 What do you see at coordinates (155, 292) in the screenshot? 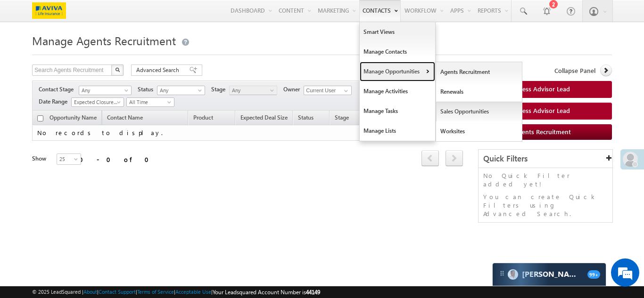
I see `a: Terms of Service` at bounding box center [155, 292].